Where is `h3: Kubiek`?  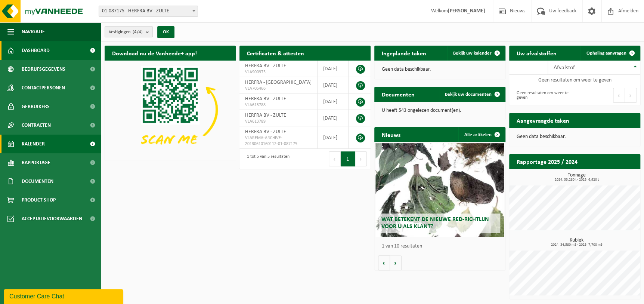
h3: Kubiek is located at coordinates (576, 242).